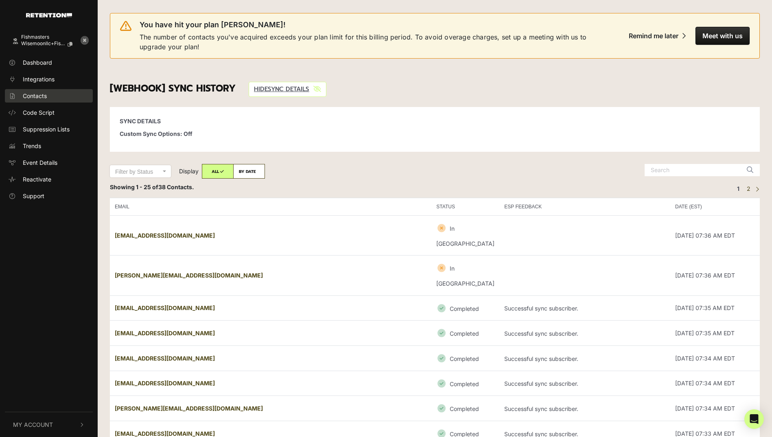  Describe the element at coordinates (49, 79) in the screenshot. I see `a: Integrations` at that location.